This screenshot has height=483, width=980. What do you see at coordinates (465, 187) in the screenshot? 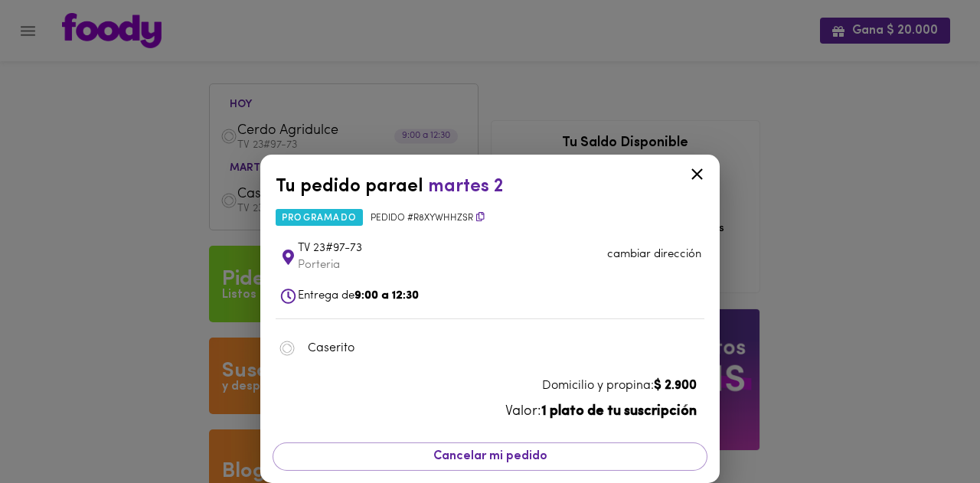
I see `span: martes 2` at bounding box center [465, 187].